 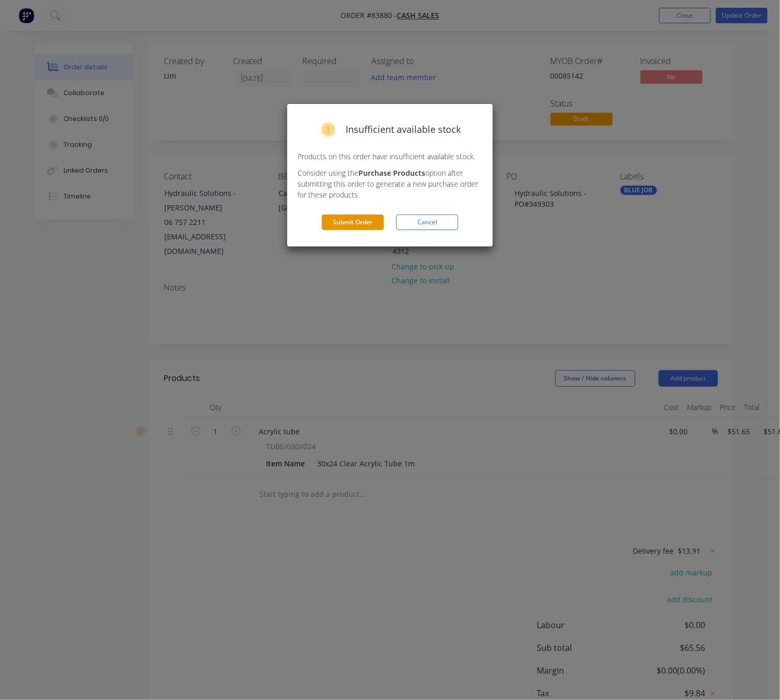 What do you see at coordinates (427, 223) in the screenshot?
I see `button: Cancel` at bounding box center [427, 223].